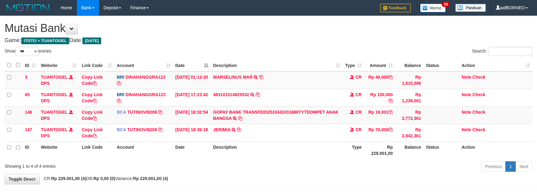 The image size is (537, 196). What do you see at coordinates (112, 165) in the screenshot?
I see `div: Showing 1 to 4 of 4 entries` at bounding box center [112, 165].